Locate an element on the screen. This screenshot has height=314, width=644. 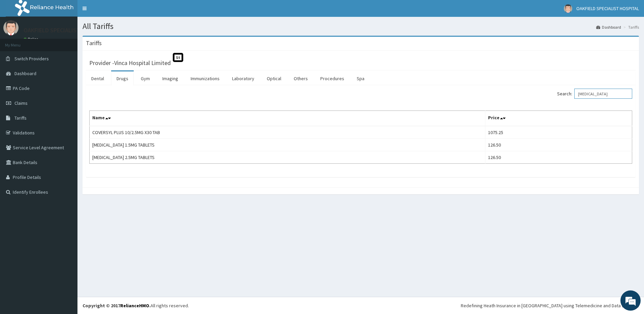
img: d_794563401_company_1708531726252_794563401 is located at coordinates (20, 42).